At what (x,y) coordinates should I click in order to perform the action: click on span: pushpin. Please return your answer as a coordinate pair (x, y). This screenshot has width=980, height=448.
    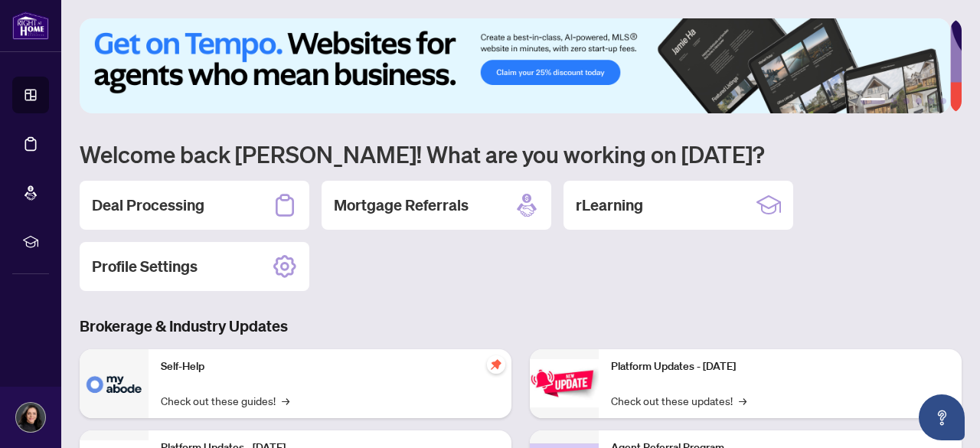
    Looking at the image, I should click on (496, 365).